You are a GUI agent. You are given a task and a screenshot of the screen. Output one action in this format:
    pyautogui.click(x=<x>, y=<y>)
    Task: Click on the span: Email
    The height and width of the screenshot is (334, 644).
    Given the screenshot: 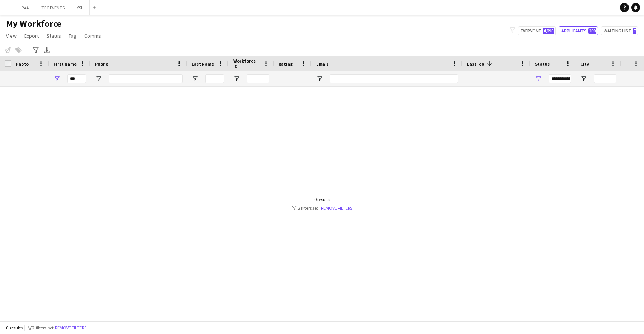 What is the action you would take?
    pyautogui.click(x=322, y=63)
    